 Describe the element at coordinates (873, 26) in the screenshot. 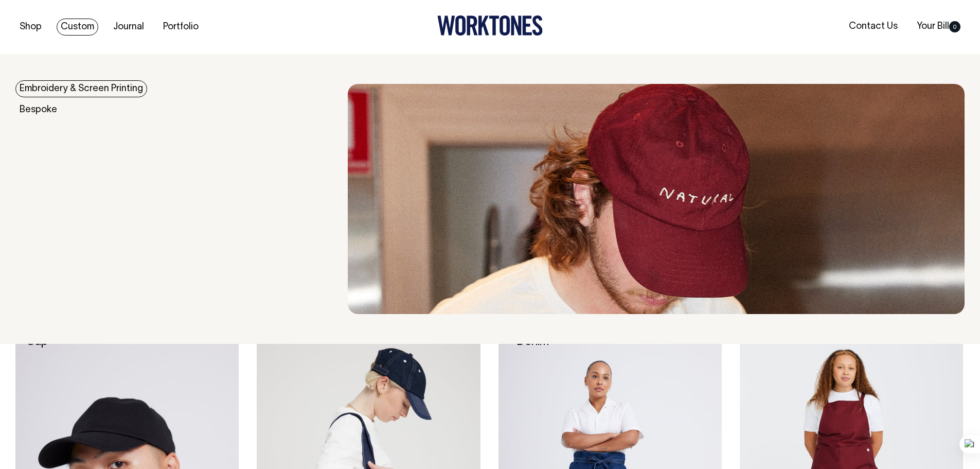

I see `a: Contact Us` at that location.